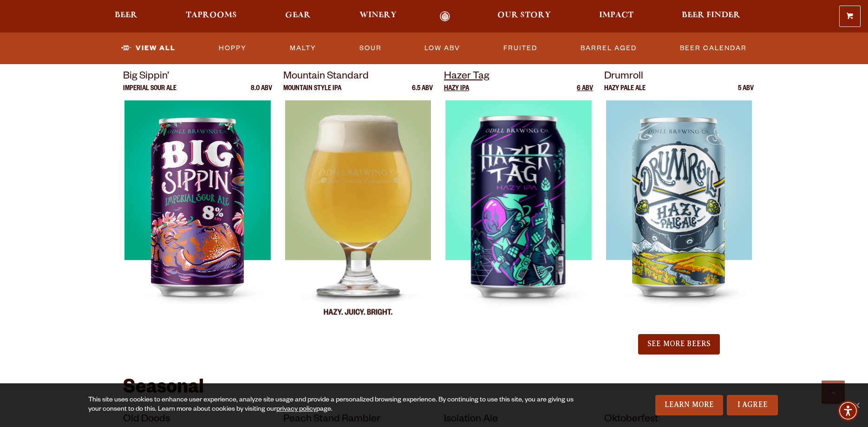 The height and width of the screenshot is (427, 868). Describe the element at coordinates (211, 17) in the screenshot. I see `a: Taprooms` at that location.